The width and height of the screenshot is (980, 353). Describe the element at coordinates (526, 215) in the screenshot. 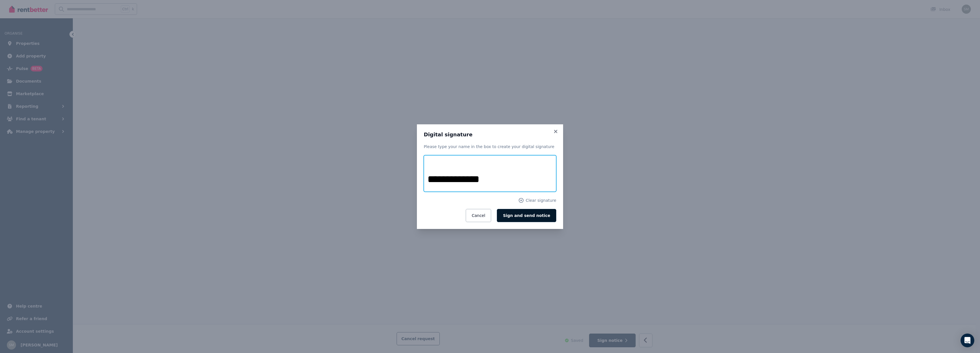

I see `button: Sign and send notice` at that location.